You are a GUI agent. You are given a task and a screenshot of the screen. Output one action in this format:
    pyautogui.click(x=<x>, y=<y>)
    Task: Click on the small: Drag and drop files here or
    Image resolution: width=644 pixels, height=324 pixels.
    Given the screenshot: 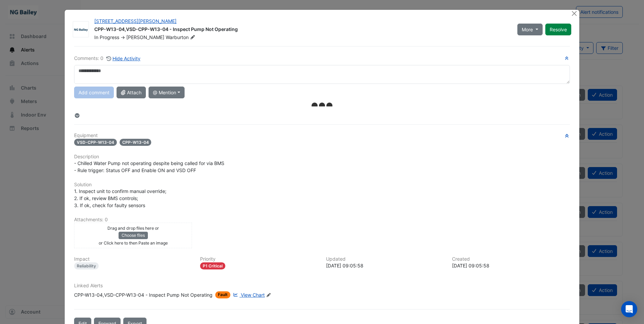 What is the action you would take?
    pyautogui.click(x=133, y=228)
    